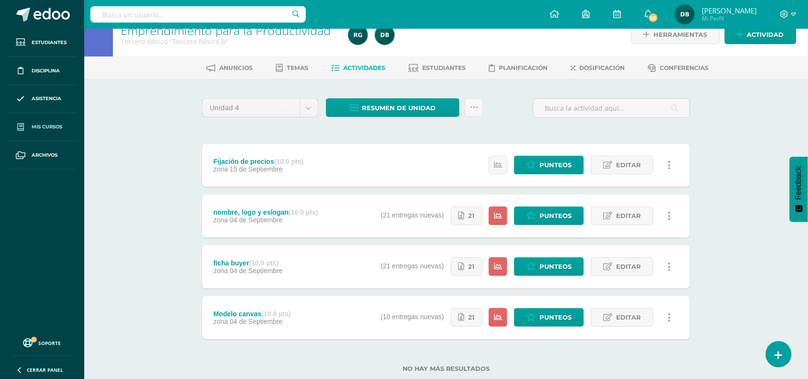 Image resolution: width=808 pixels, height=379 pixels. I want to click on span: Planificación, so click(524, 67).